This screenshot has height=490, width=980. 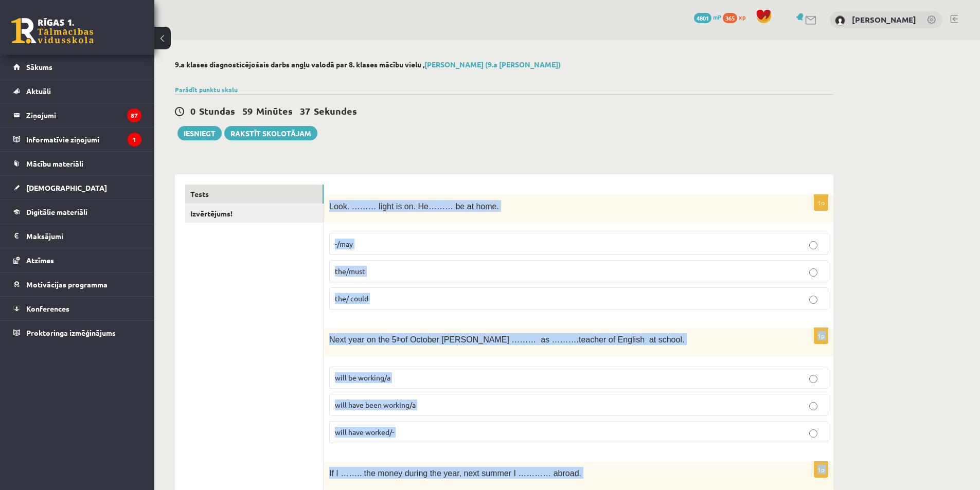 I want to click on span: will have been working/a, so click(x=375, y=405).